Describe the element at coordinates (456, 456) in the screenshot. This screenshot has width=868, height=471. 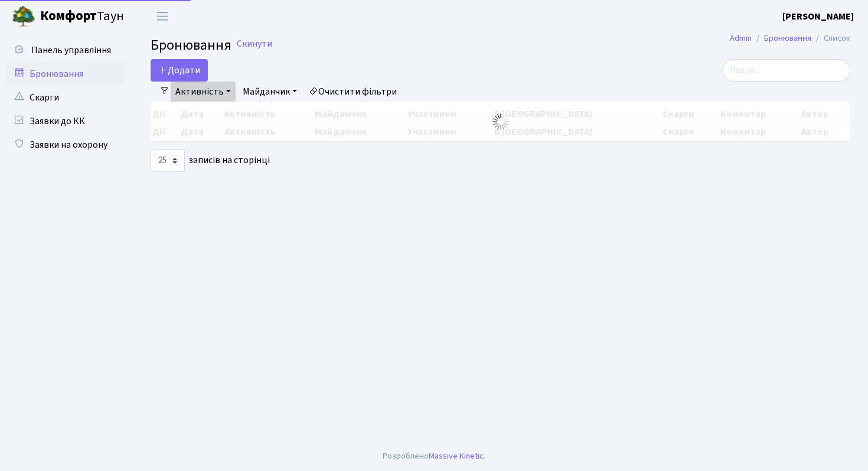
I see `a: Massive Kinetic` at that location.